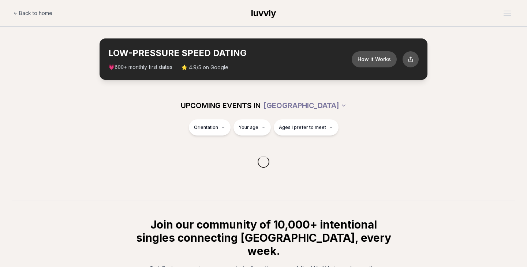 This screenshot has height=267, width=527. I want to click on span: 600, so click(119, 67).